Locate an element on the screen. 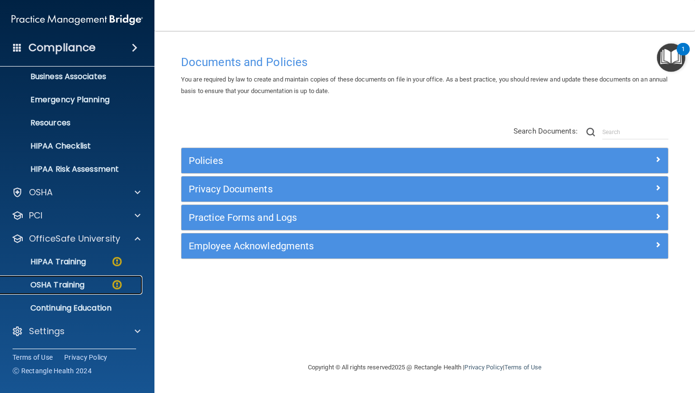 The width and height of the screenshot is (695, 393). a: Practice Forms and Logs is located at coordinates (424, 218).